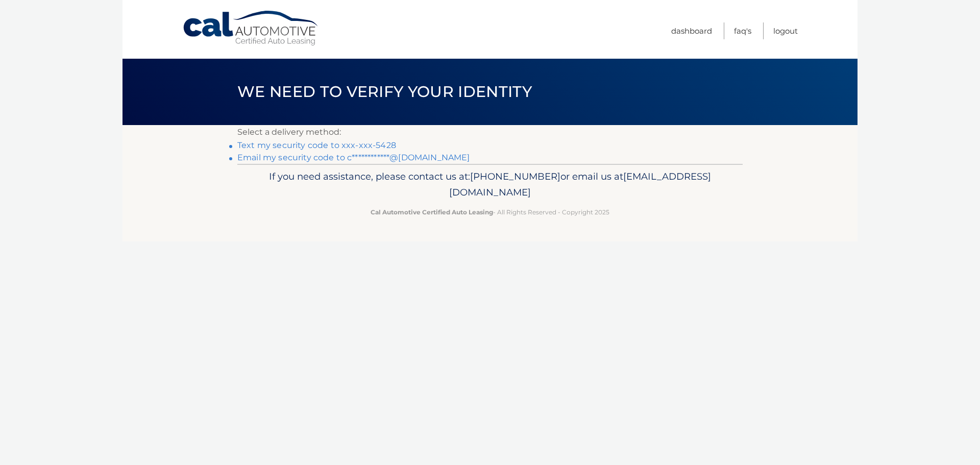  What do you see at coordinates (432, 212) in the screenshot?
I see `strong: Cal Automotive Certified Auto Leasing` at bounding box center [432, 212].